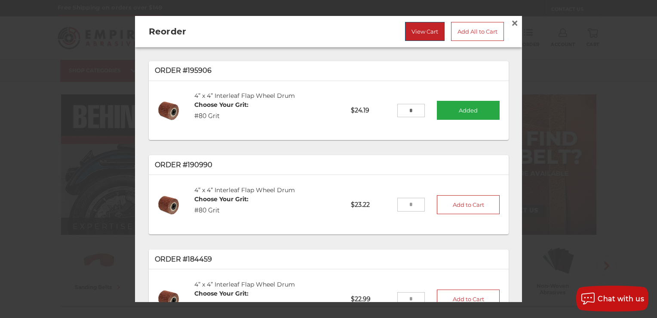 This screenshot has height=318, width=657. I want to click on p: $23.22, so click(371, 204).